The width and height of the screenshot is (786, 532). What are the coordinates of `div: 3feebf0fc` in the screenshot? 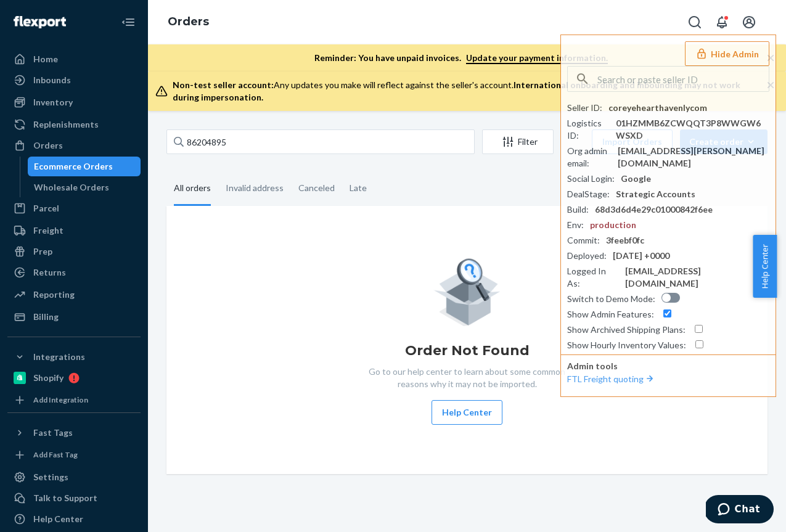 It's located at (625, 241).